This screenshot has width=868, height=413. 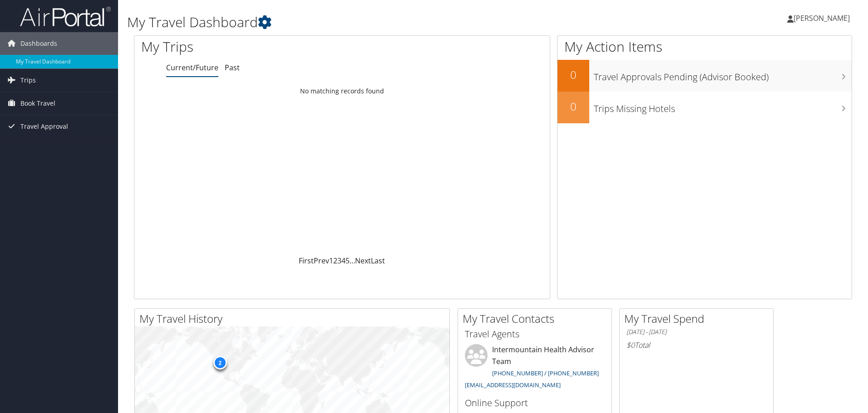 What do you see at coordinates (220, 363) in the screenshot?
I see `div: 2` at bounding box center [220, 363].